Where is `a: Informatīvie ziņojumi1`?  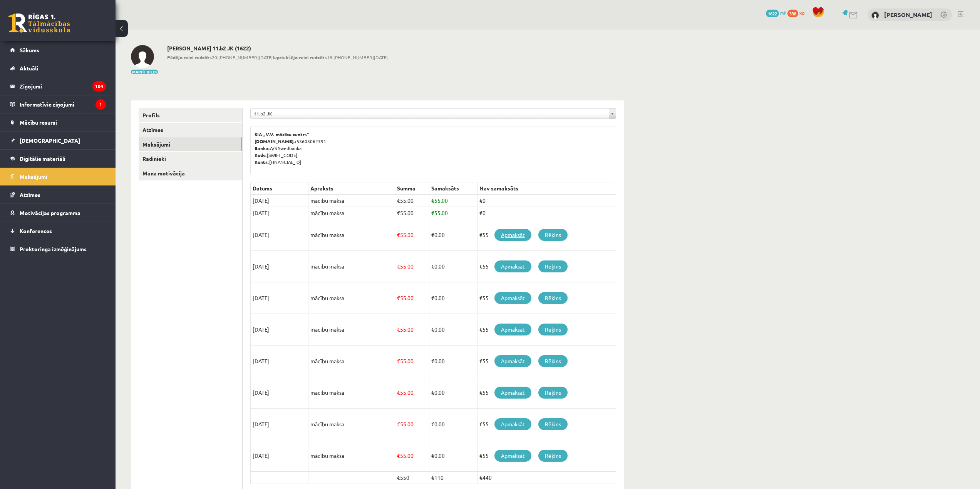 a: Informatīvie ziņojumi1 is located at coordinates (58, 104).